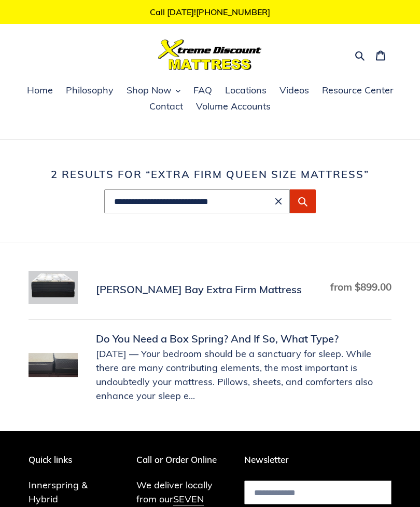 This screenshot has height=507, width=420. Describe the element at coordinates (246, 91) in the screenshot. I see `span: Locations` at that location.